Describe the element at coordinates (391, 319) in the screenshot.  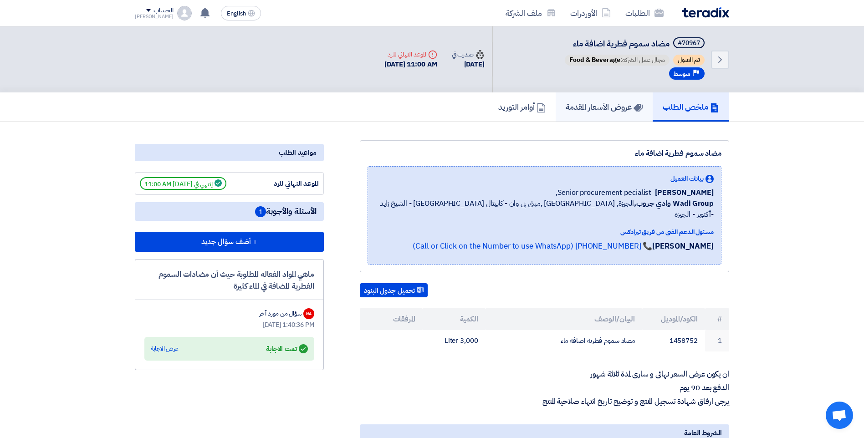
I see `th: المرفقات` at that location.